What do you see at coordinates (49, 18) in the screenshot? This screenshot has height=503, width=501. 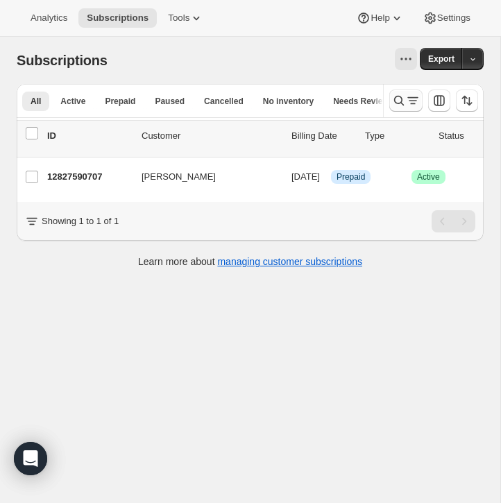 I see `span: Analytics` at bounding box center [49, 18].